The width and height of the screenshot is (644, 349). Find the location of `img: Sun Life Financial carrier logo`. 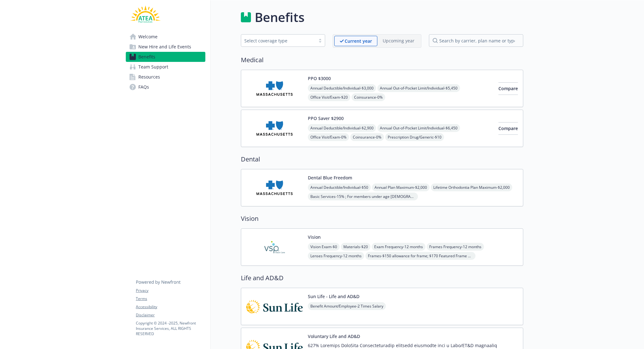

img: Sun Life Financial carrier logo is located at coordinates (275, 306).